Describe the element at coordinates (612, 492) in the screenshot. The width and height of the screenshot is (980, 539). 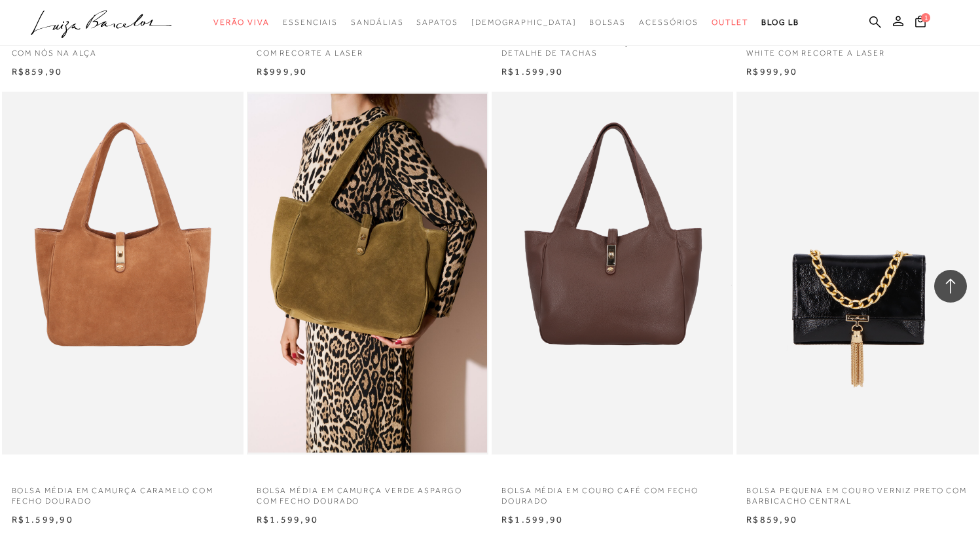
I see `p: BOLSA MÉDIA EM COURO CAFÉ COM FECHO DOURADO` at that location.